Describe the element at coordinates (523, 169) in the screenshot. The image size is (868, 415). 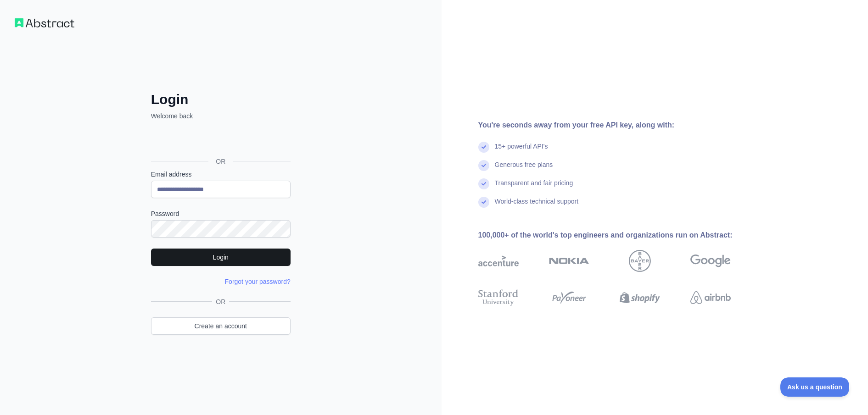
I see `div: Generous free plans` at that location.